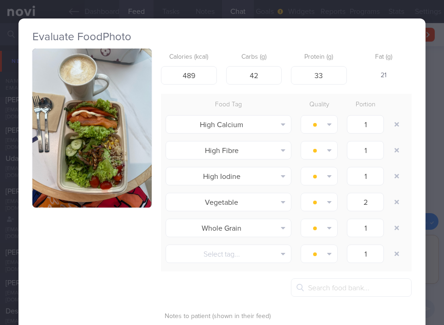 Image resolution: width=444 pixels, height=325 pixels. Describe the element at coordinates (189, 57) in the screenshot. I see `label: Calories (kcal)` at that location.